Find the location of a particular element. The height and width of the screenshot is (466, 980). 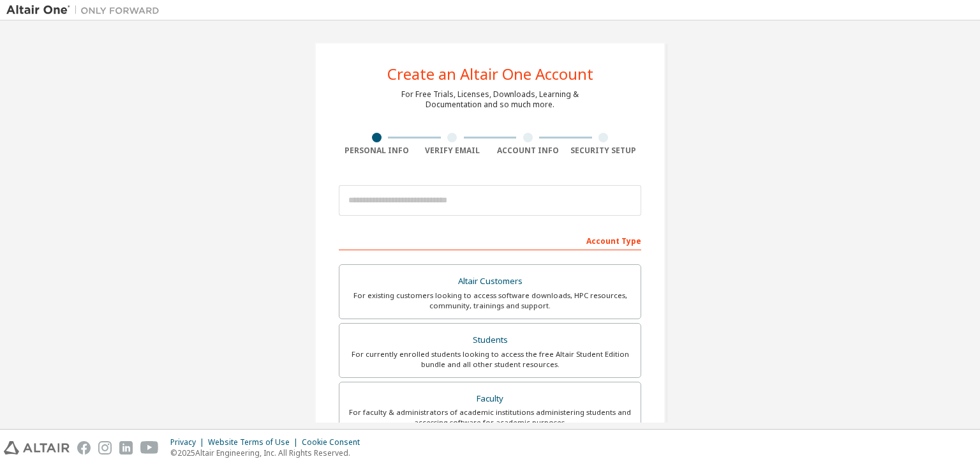

div: For existing customers looking to access software downloads, HPC resources, community, trainings ... is located at coordinates (490, 301).